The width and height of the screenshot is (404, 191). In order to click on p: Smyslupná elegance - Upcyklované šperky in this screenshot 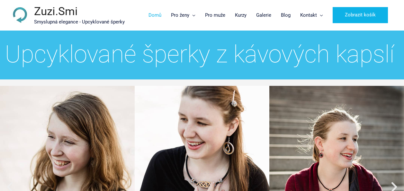, I will do `click(79, 22)`.